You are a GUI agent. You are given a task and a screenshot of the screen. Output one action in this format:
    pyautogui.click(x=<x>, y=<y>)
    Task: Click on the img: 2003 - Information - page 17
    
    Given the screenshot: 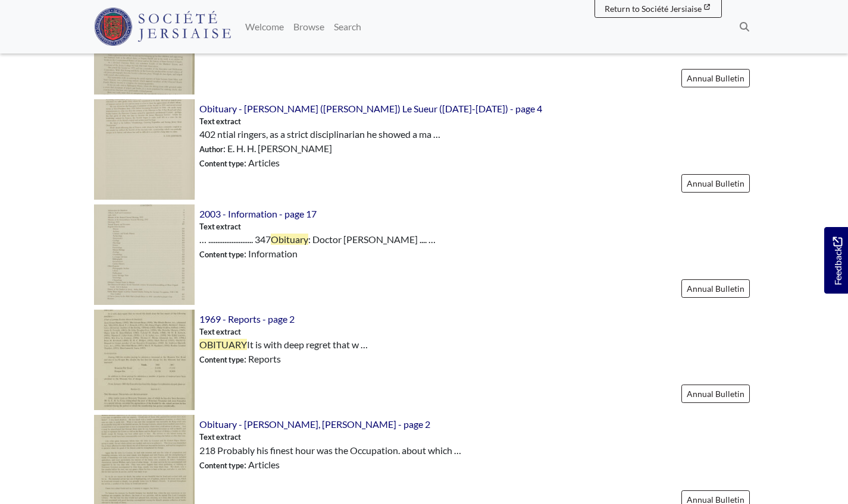 What is the action you would take?
    pyautogui.click(x=144, y=255)
    